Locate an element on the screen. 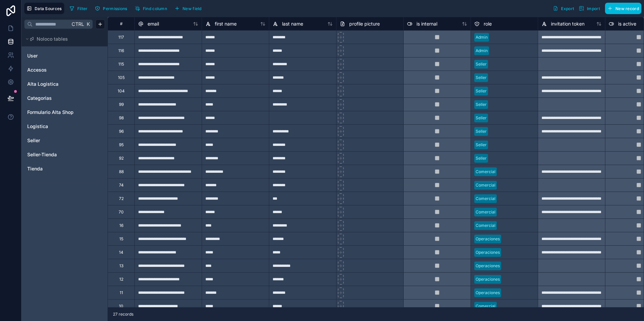 This screenshot has height=321, width=644. div: 12 is located at coordinates (121, 279).